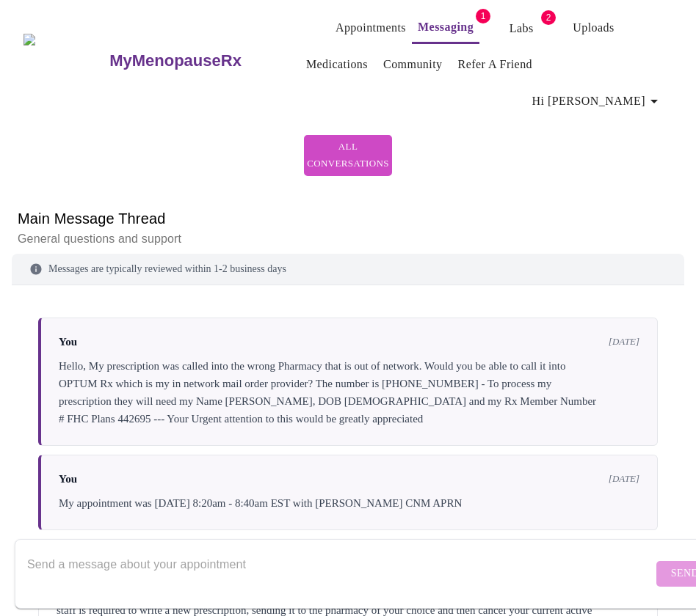  Describe the element at coordinates (348, 269) in the screenshot. I see `div: Messages are typically reviewed within 1-2 business days` at that location.